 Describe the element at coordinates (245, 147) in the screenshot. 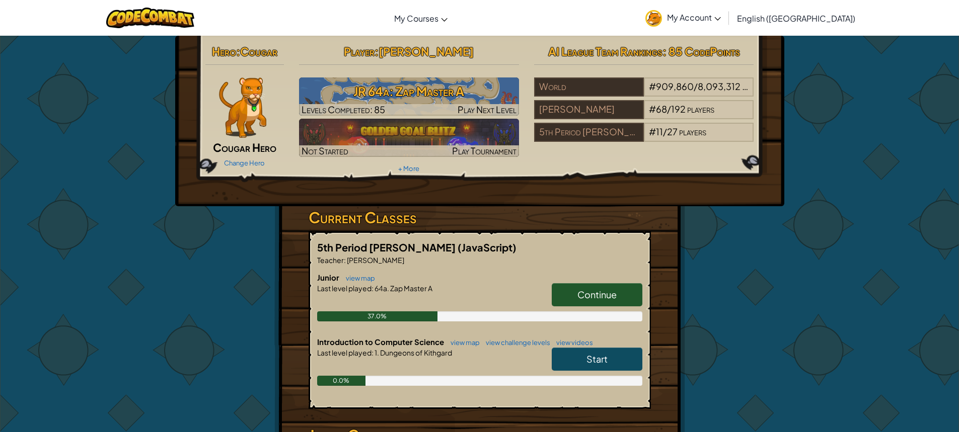

I see `span: Cougar Hero` at that location.